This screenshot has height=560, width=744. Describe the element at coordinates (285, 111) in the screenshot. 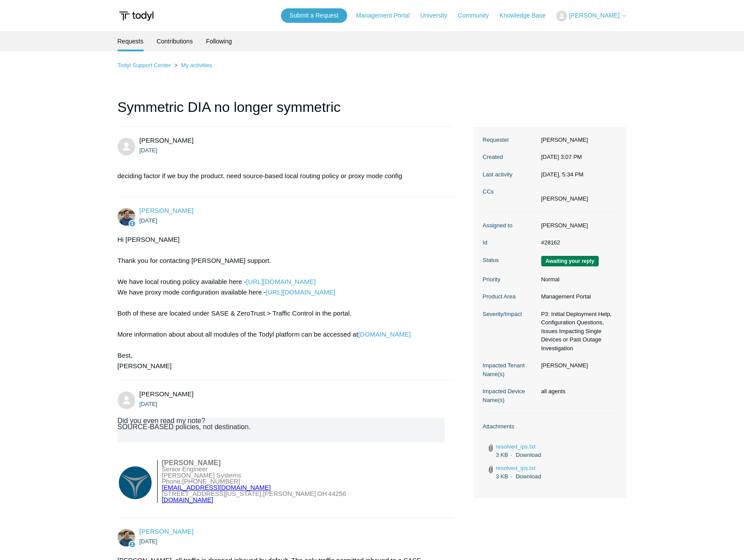

I see `h1: Symmetric DIA no longer symmetric` at that location.